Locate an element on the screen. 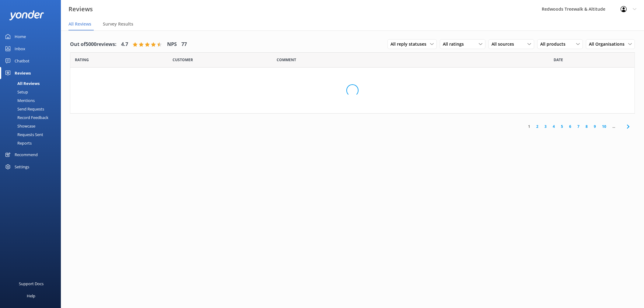 This screenshot has width=644, height=308. a: Setup is located at coordinates (32, 92).